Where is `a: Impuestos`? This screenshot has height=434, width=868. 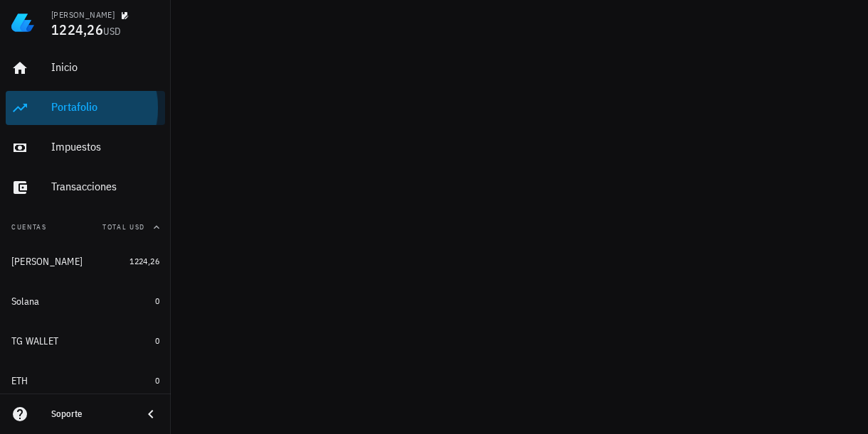 a: Impuestos is located at coordinates (85, 148).